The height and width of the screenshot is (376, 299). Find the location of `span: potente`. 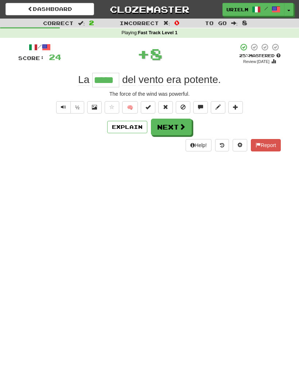

span: potente is located at coordinates (201, 80).